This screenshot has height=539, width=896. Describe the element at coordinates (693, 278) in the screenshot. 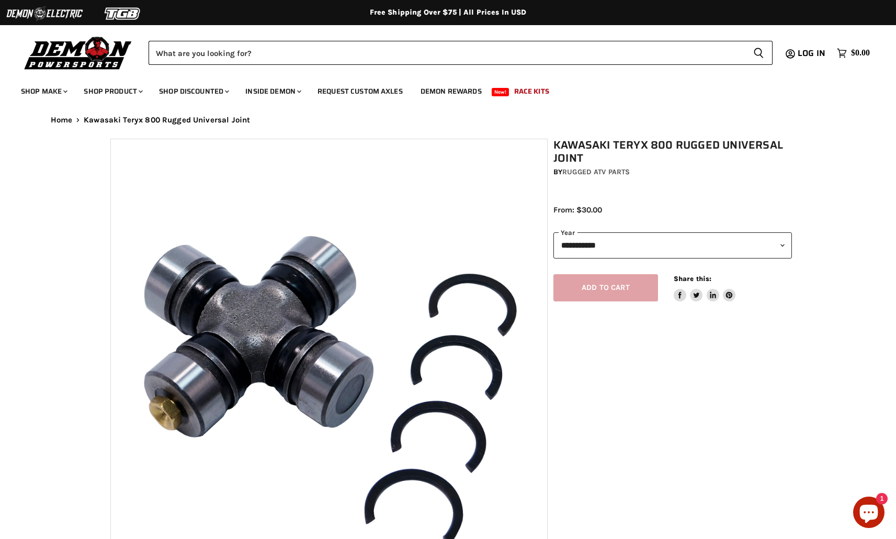

I see `span: Share this:` at that location.